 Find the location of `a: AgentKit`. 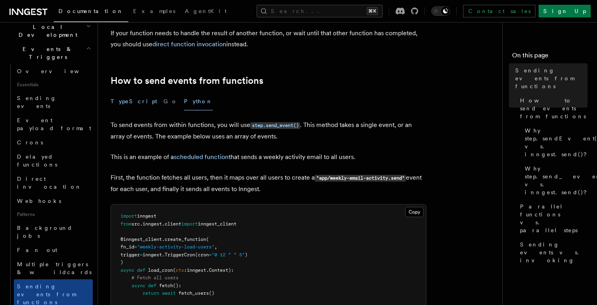

a: AgentKit is located at coordinates (206, 12).